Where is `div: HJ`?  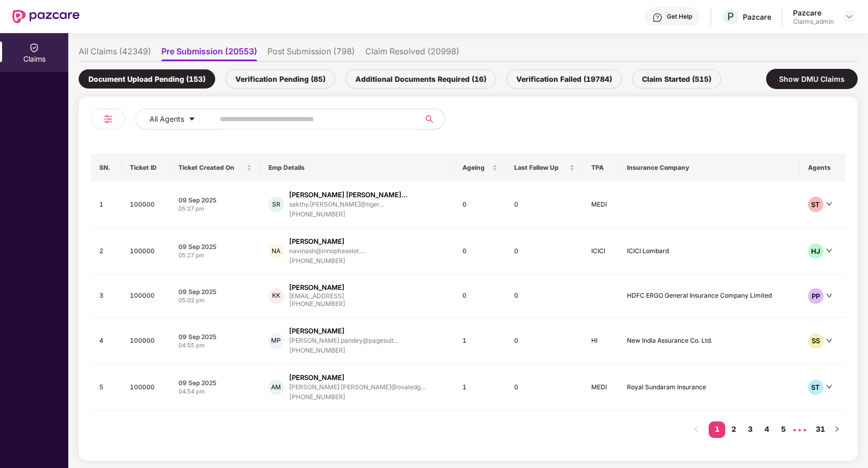 div: HJ is located at coordinates (816, 251).